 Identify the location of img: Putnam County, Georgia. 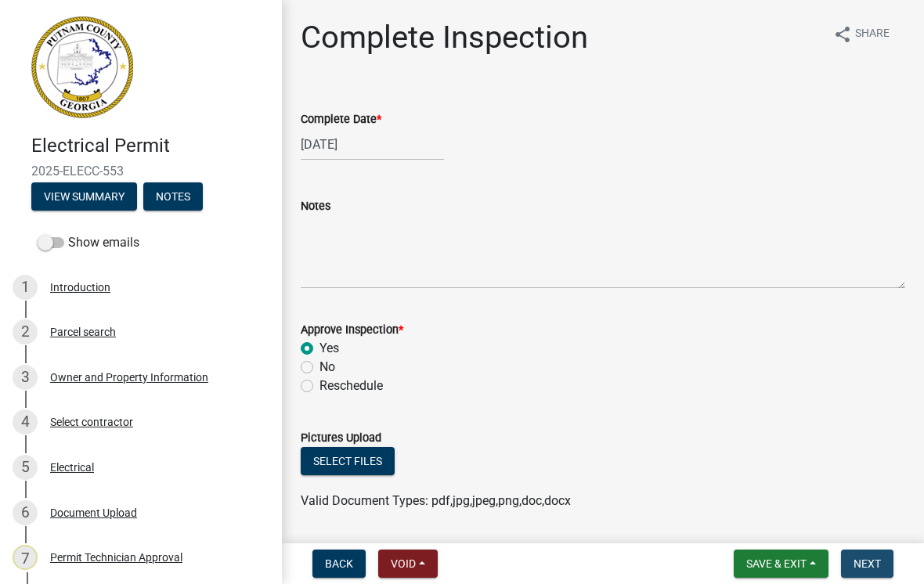
(82, 67).